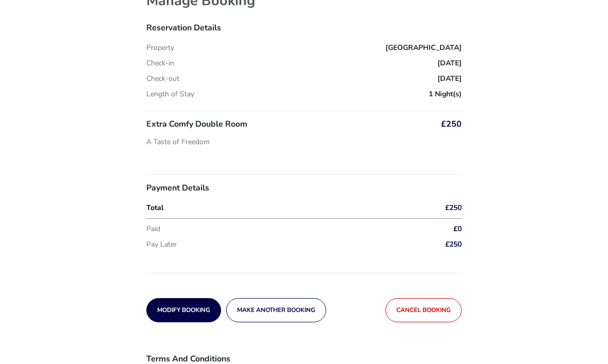 This screenshot has width=608, height=364. I want to click on h3: Reservation Details, so click(304, 32).